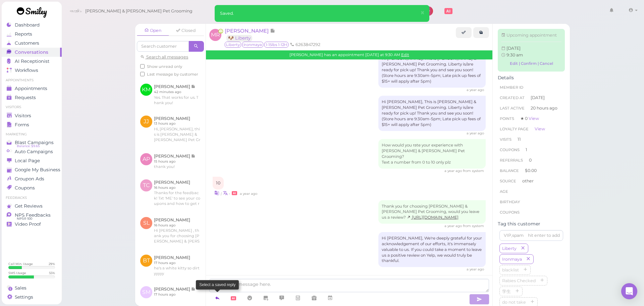  I want to click on span: NPS Feedbacks, so click(33, 215).